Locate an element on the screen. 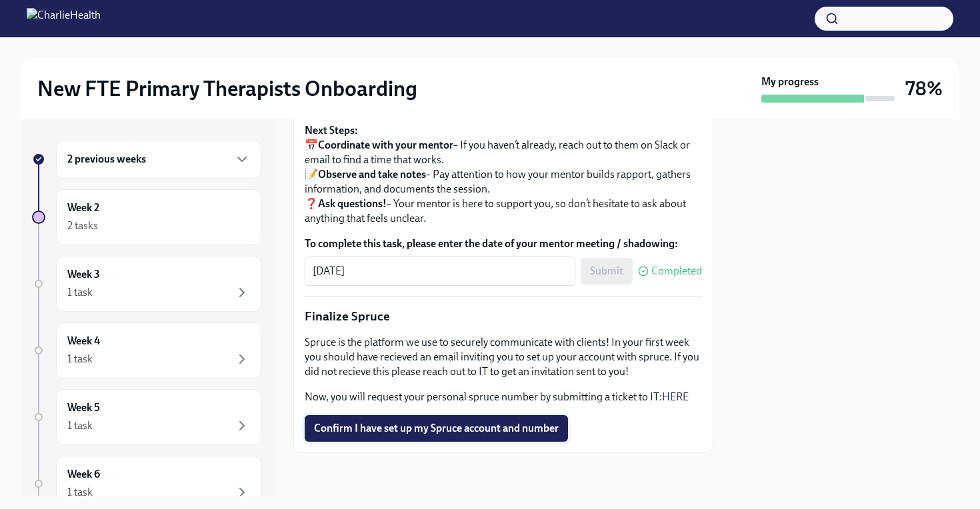 The image size is (980, 509). button: Confirm I have set up my Spruce account and number is located at coordinates (436, 429).